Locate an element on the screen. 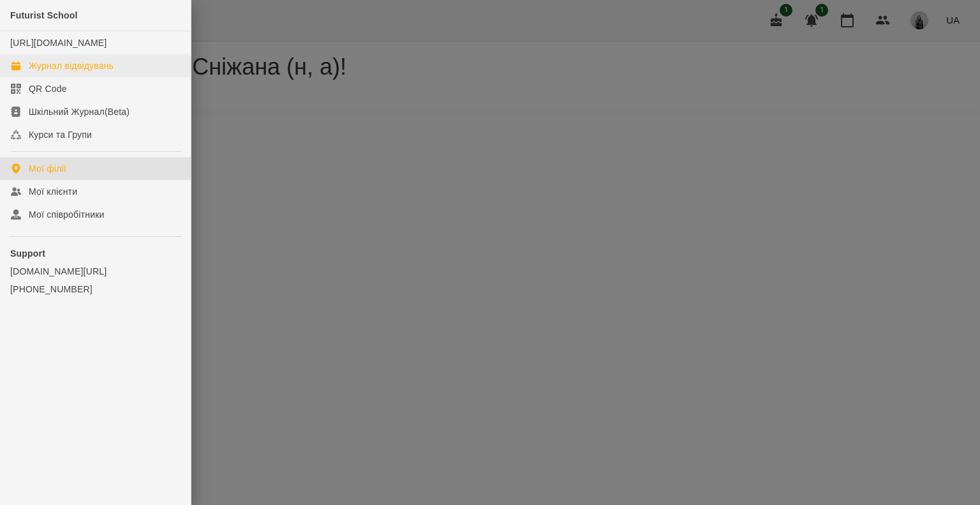  div: Мої клієнти is located at coordinates (53, 192).